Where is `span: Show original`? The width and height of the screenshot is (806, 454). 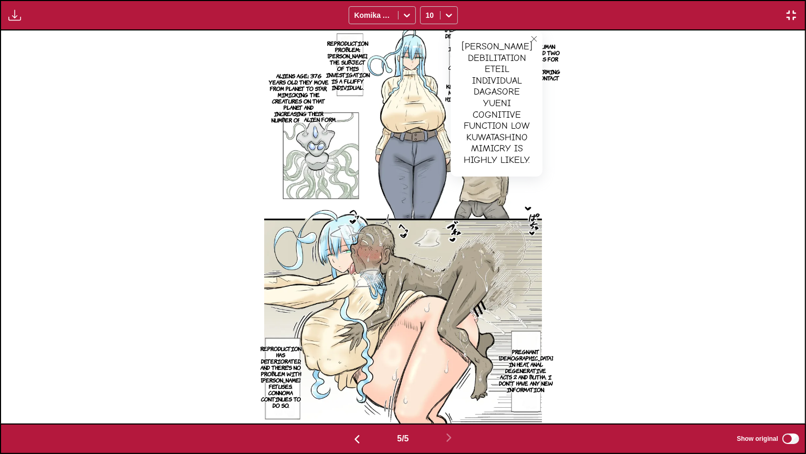 span: Show original is located at coordinates (757, 439).